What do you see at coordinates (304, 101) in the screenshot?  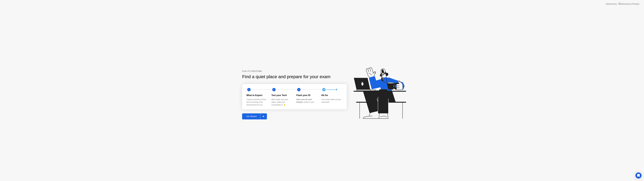 I see `b: Have your ID card handy` at bounding box center [304, 101].